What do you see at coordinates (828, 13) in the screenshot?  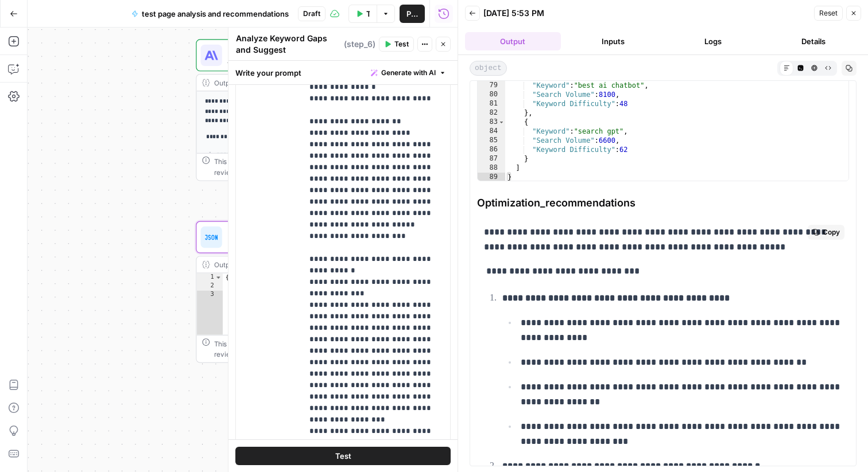 I see `span: Reset` at bounding box center [828, 13].